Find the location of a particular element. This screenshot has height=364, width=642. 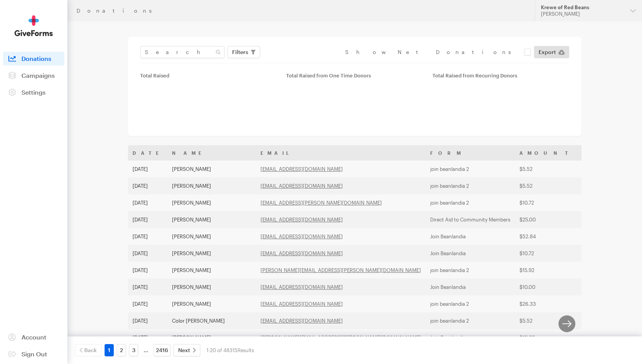

div: 1-20 of 48315 is located at coordinates (230, 350).